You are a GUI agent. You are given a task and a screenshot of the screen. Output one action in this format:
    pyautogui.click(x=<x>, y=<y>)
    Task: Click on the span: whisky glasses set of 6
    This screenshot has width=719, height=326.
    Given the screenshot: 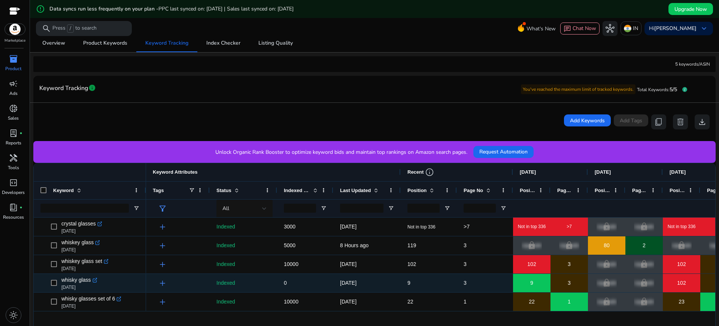 What is the action you would take?
    pyautogui.click(x=88, y=298)
    